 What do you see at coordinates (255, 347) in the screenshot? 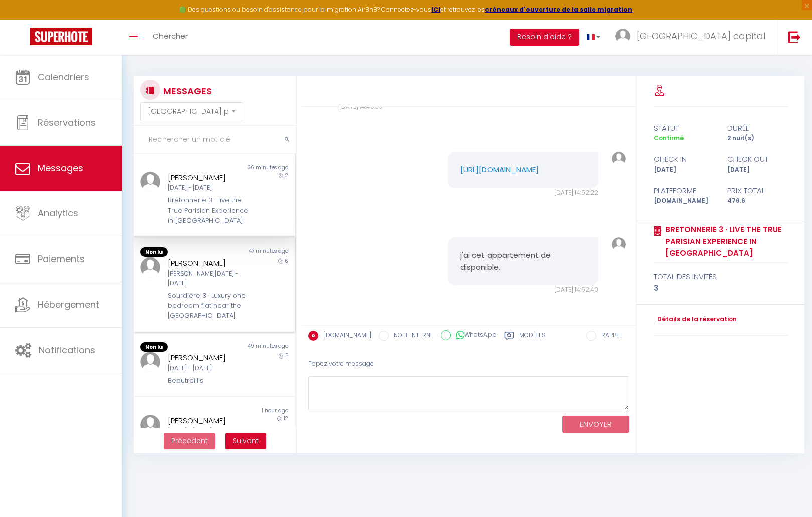
I see `div: 49 minutes ago` at bounding box center [255, 347].